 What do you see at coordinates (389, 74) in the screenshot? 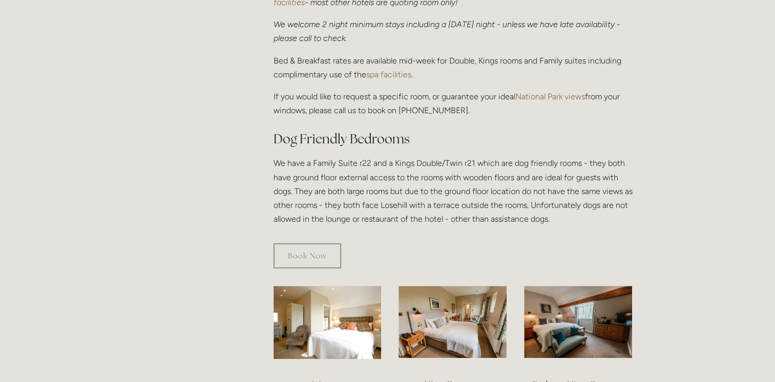
I see `a: spa facilities` at bounding box center [389, 74].